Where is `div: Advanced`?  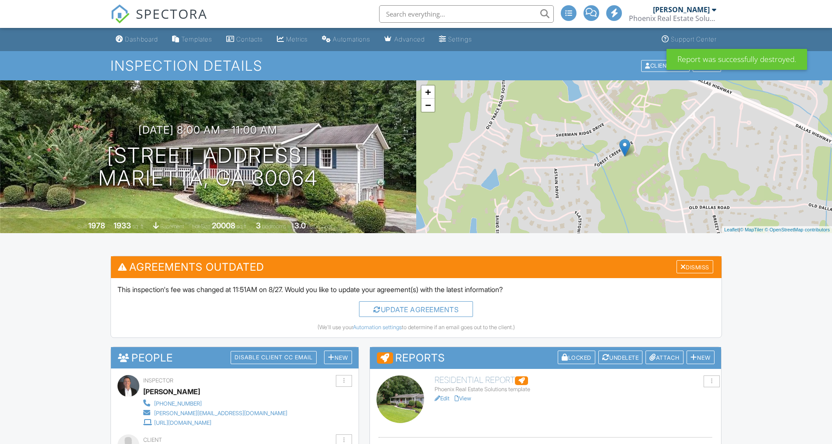 div: Advanced is located at coordinates (410, 39).